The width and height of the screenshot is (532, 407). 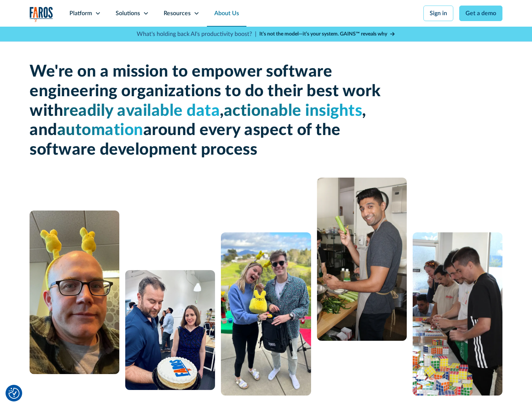 What do you see at coordinates (74, 293) in the screenshot?
I see `img: A man with glasses and a bald head wearing a yellow bunny headband.` at bounding box center [74, 293].